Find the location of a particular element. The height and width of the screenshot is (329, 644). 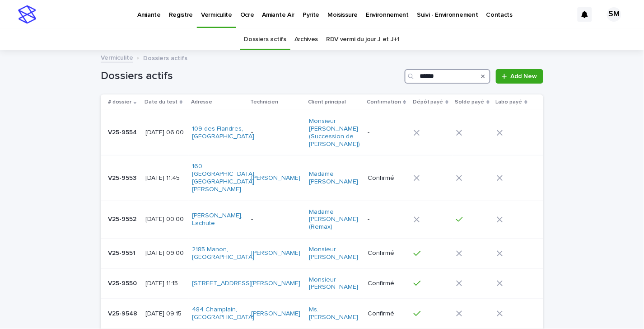

p: Date du test is located at coordinates (161, 102).